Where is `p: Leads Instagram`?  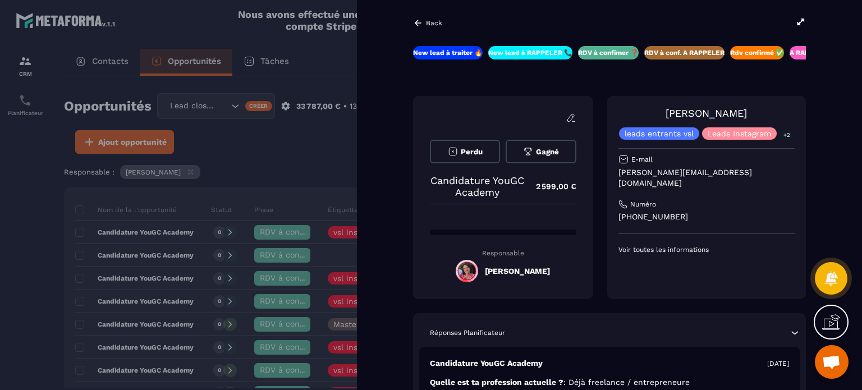 p: Leads Instagram is located at coordinates (739, 134).